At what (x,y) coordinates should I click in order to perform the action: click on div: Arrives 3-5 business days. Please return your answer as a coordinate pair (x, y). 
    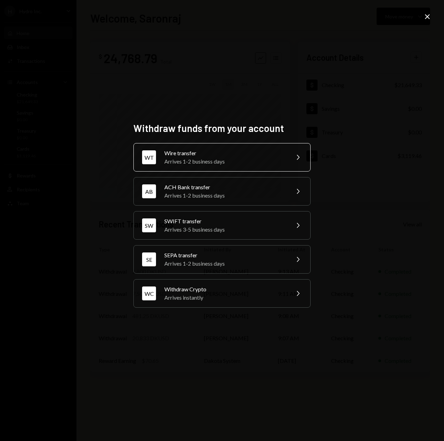
    Looking at the image, I should click on (225, 229).